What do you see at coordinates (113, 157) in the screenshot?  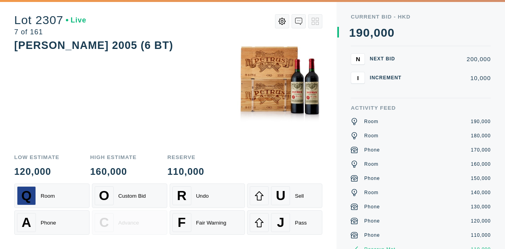 I see `div: High Estimate` at bounding box center [113, 157].